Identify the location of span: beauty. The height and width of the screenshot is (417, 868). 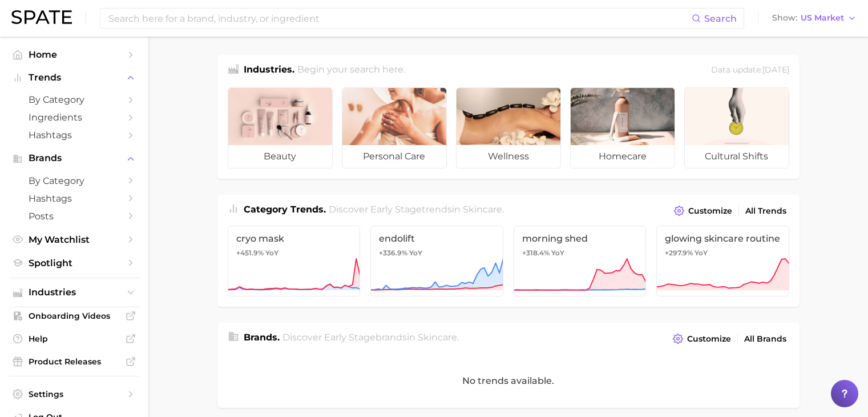
(280, 156).